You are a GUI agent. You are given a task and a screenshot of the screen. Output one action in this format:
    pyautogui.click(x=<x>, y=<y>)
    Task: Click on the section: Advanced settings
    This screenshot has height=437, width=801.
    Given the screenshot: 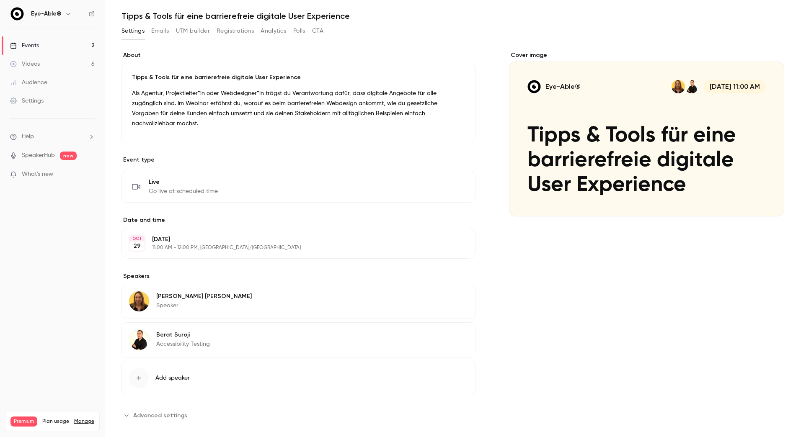 What is the action you would take?
    pyautogui.click(x=298, y=416)
    